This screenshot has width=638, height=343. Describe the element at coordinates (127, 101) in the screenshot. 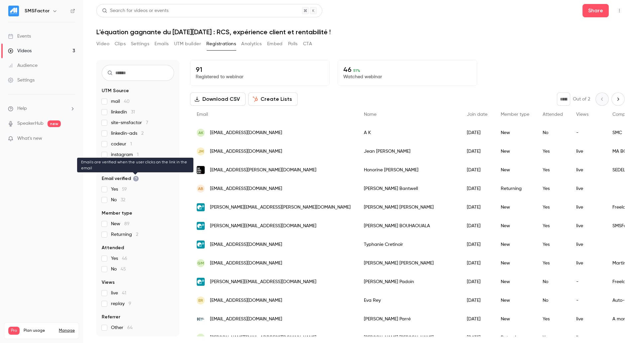

I see `span: 40` at that location.